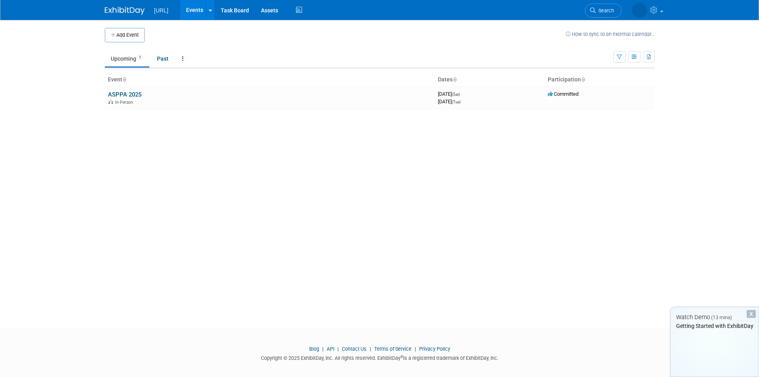  What do you see at coordinates (163, 59) in the screenshot?
I see `a: Past` at bounding box center [163, 59].